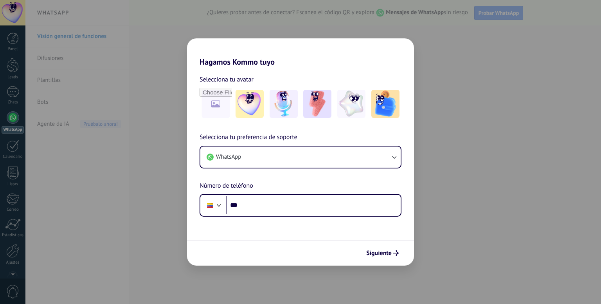  What do you see at coordinates (226, 186) in the screenshot?
I see `span: Número de teléfono` at bounding box center [226, 186].